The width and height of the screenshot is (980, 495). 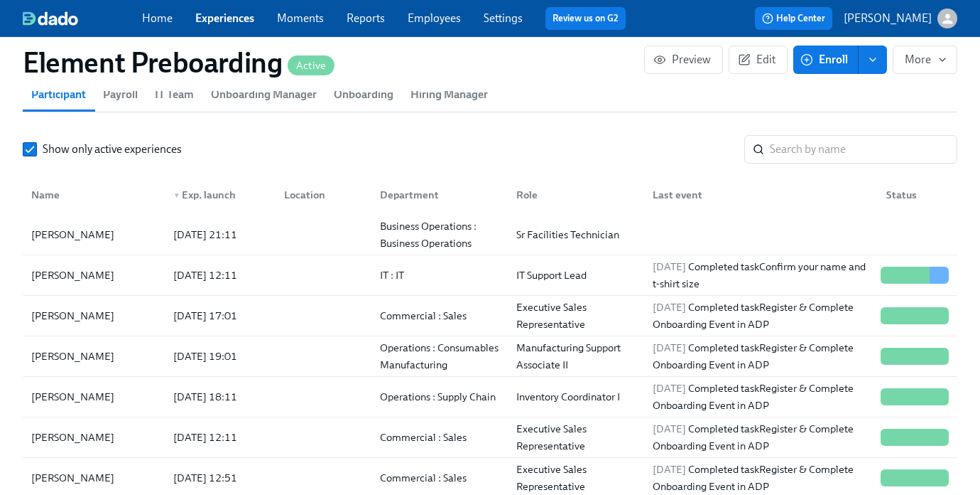 What do you see at coordinates (264, 95) in the screenshot?
I see `span: Onboarding Manager` at bounding box center [264, 95].